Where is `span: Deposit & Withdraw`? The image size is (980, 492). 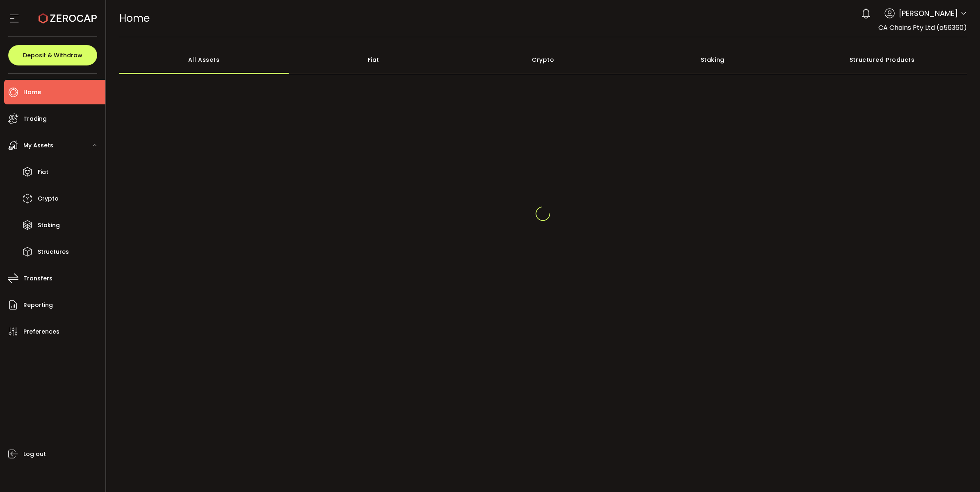 span: Deposit & Withdraw is located at coordinates (52, 55).